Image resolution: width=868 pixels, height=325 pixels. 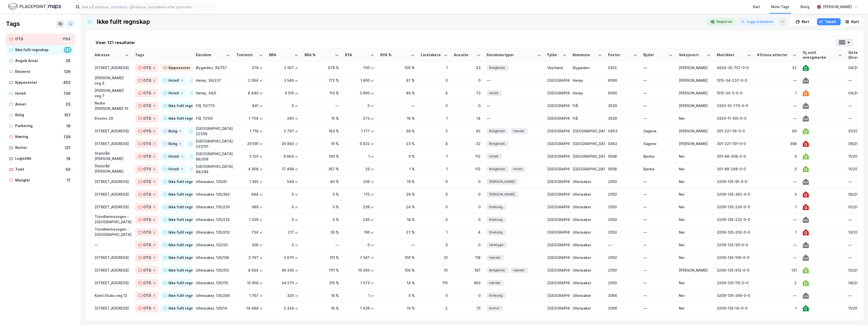 I want to click on div: 6 832 ㎡, so click(x=360, y=143).